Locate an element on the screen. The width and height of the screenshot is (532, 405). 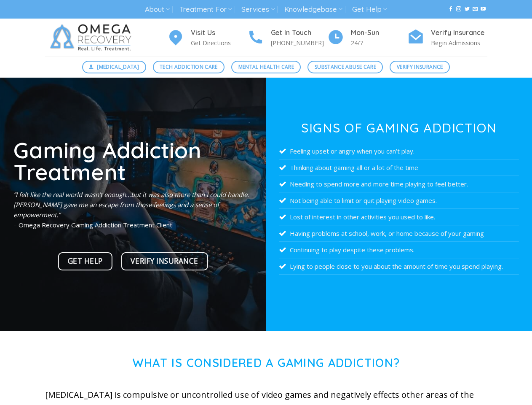
li: Lost of interest in other activities you used to like. is located at coordinates (399, 217).